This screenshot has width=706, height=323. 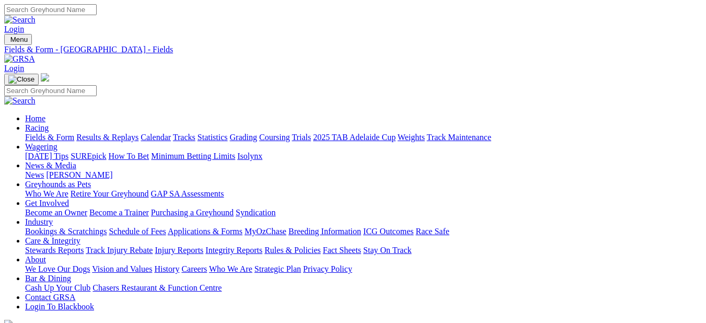 What do you see at coordinates (110, 193) in the screenshot?
I see `a: Retire Your Greyhound` at bounding box center [110, 193].